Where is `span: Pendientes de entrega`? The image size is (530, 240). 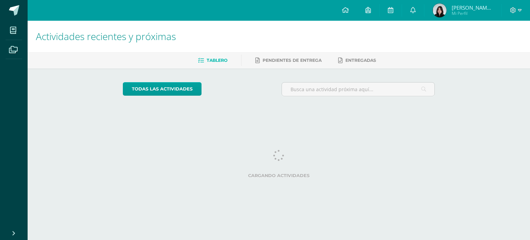 span: Pendientes de entrega is located at coordinates (292, 60).